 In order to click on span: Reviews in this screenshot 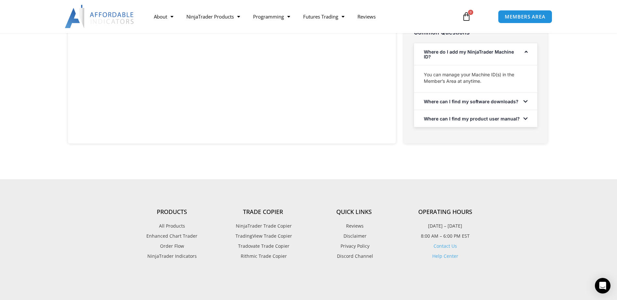, I will do `click(354, 226)`.